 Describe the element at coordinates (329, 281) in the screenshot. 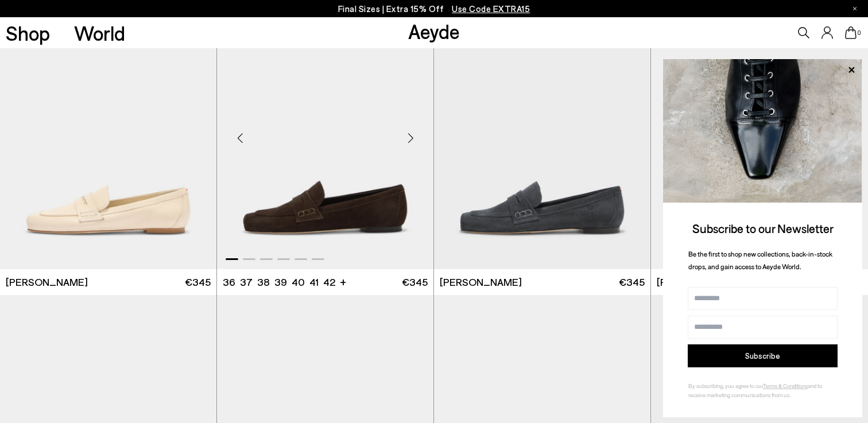

I see `li: 42` at that location.